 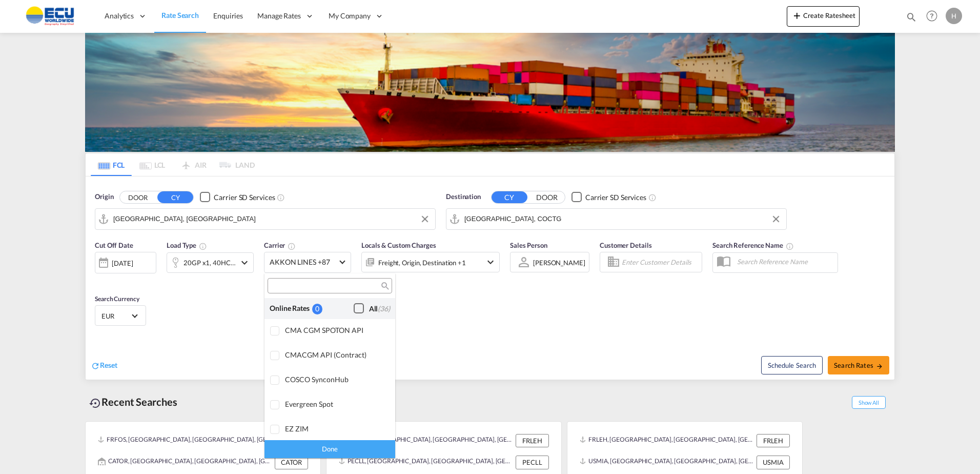 What do you see at coordinates (336, 380) in the screenshot?
I see `div: COSCO SynconHub` at bounding box center [336, 380].